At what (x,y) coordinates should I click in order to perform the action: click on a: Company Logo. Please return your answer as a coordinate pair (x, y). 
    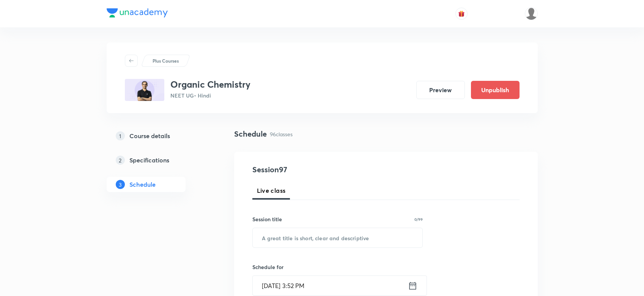
    Looking at the image, I should click on (137, 13).